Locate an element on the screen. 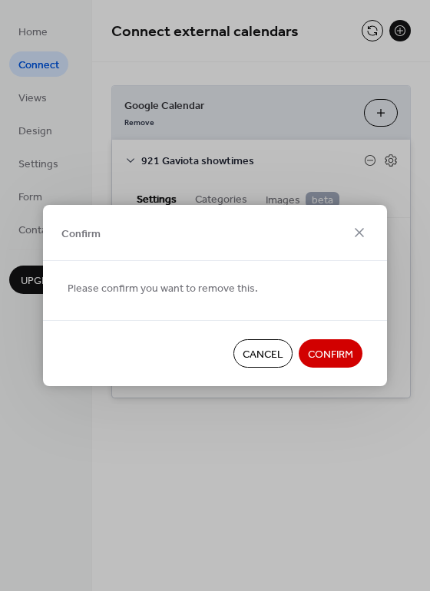 This screenshot has width=430, height=591. span: Cancel is located at coordinates (263, 355).